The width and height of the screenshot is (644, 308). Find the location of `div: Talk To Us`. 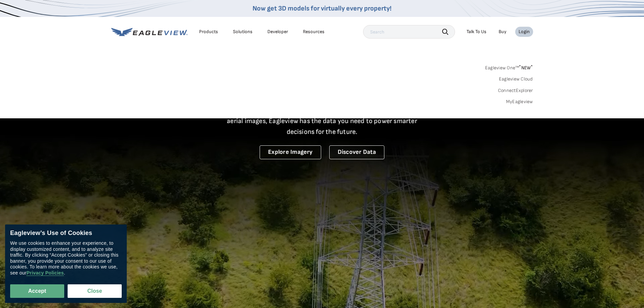

div: Talk To Us is located at coordinates (477, 32).